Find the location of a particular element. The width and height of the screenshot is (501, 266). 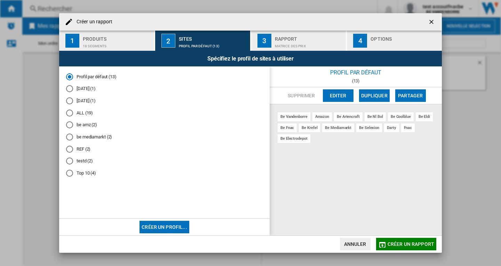

md-radio-button: be mediamarkt (2) is located at coordinates (164, 137).